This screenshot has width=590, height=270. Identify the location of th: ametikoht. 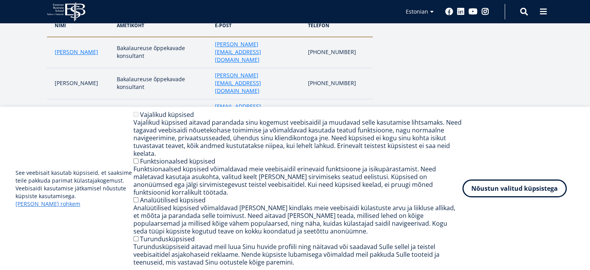
(162, 25).